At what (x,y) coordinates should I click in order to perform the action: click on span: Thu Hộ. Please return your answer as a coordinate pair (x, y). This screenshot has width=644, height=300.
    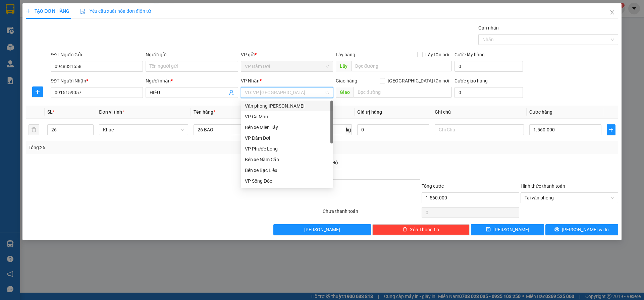
    Looking at the image, I should click on (330, 163).